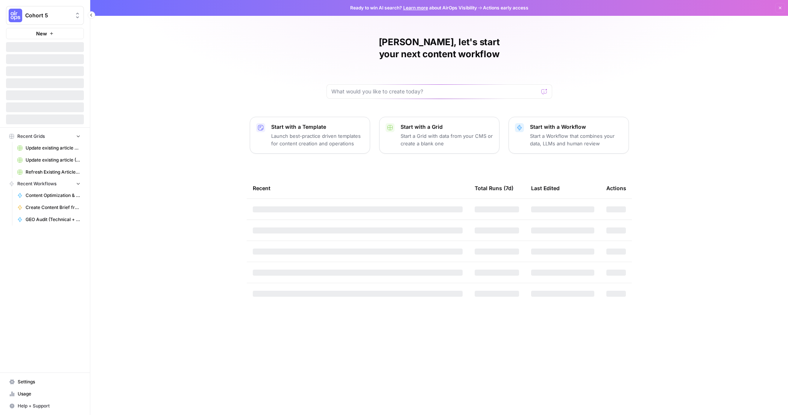 This screenshot has height=415, width=788. I want to click on p: Start a Grid with data from your CMS or create a blank one, so click(447, 140).